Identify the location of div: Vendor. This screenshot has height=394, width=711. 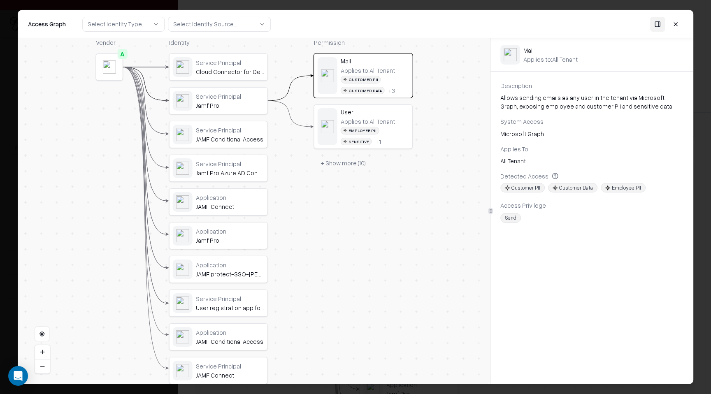
(109, 42).